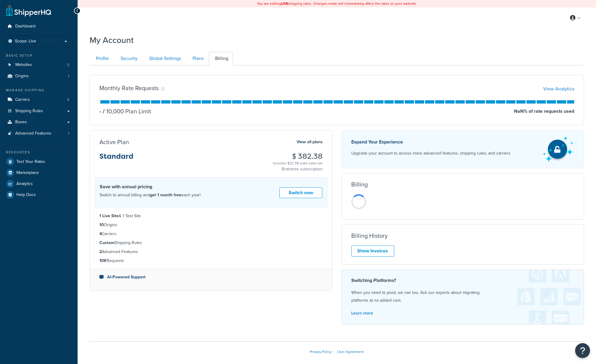  I want to click on li: AI-Powered Support, so click(211, 277).